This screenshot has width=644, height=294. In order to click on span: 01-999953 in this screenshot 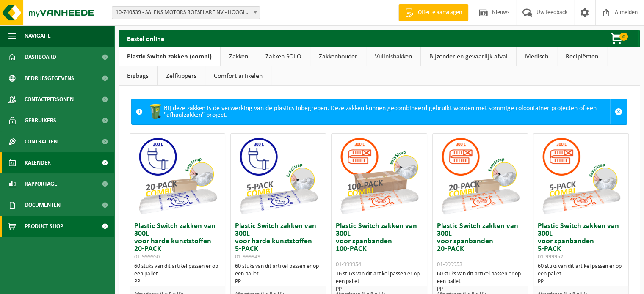, I will do `click(450, 264)`.